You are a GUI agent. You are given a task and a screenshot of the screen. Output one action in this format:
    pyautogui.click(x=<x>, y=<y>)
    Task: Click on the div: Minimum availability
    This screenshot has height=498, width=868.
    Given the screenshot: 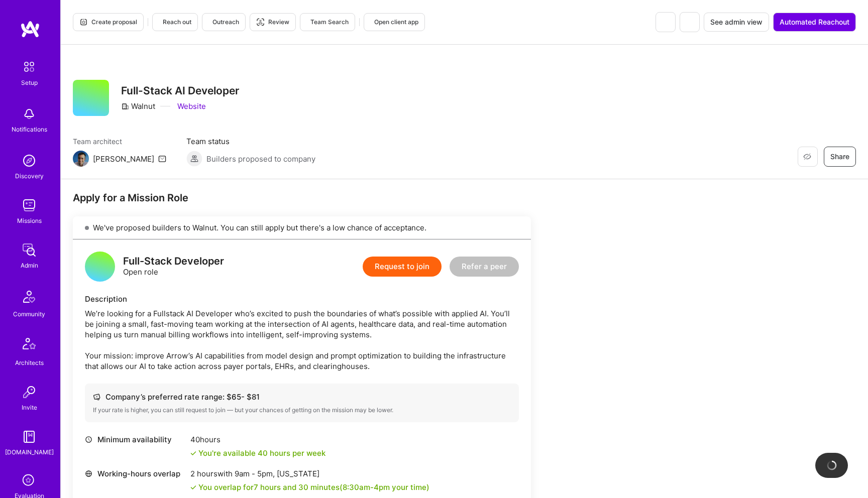 What is the action you would take?
    pyautogui.click(x=135, y=439)
    